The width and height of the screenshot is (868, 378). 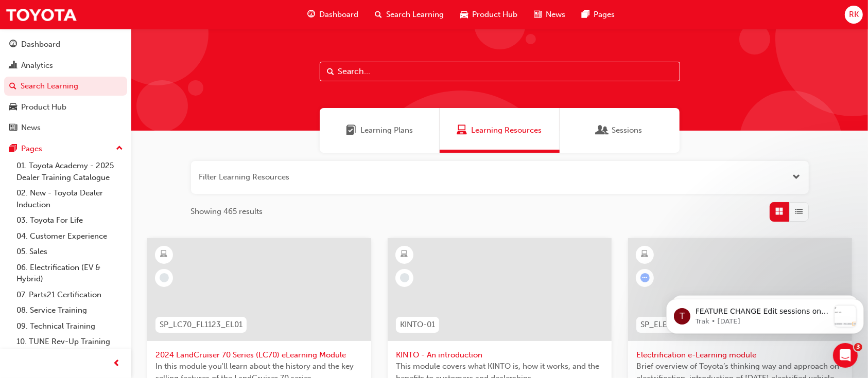 What do you see at coordinates (69, 252) in the screenshot?
I see `a: 05. Sales` at bounding box center [69, 252].